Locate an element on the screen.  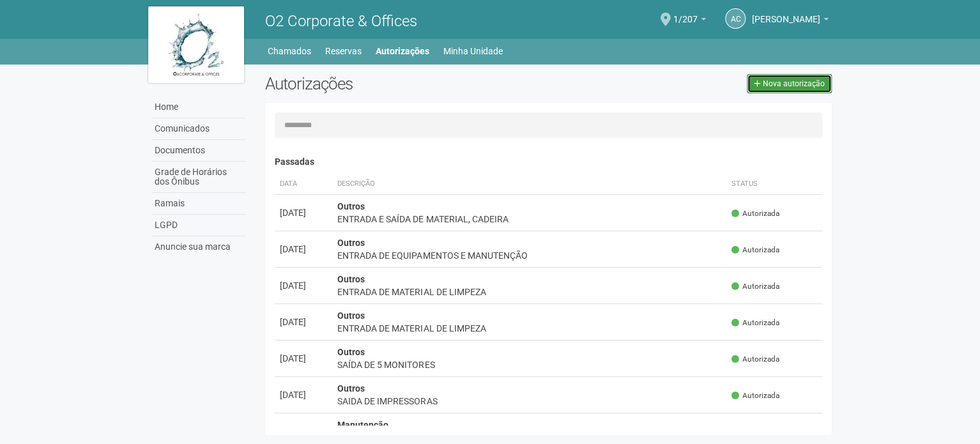
span: Andréa Cunha is located at coordinates (787, 13).